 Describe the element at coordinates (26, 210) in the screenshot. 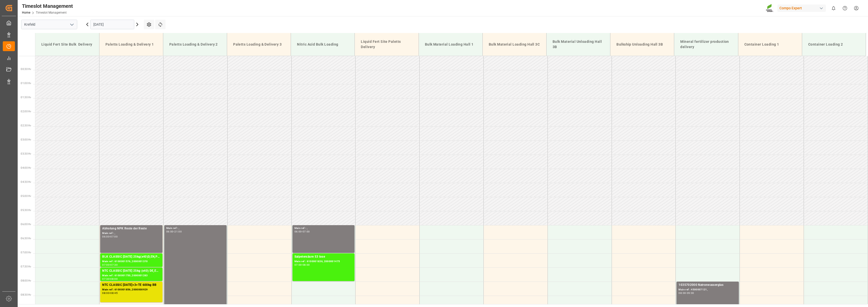

I see `span: 05:30 Hr` at that location.